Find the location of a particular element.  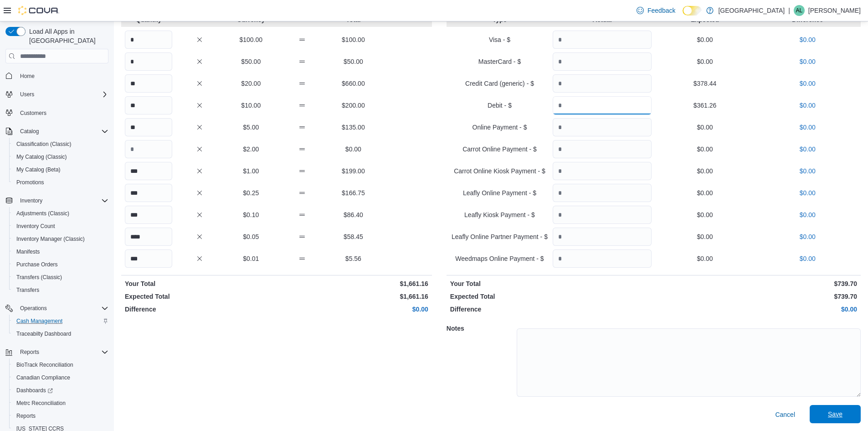

p: Leafly Online Payment - $ is located at coordinates (499, 193).